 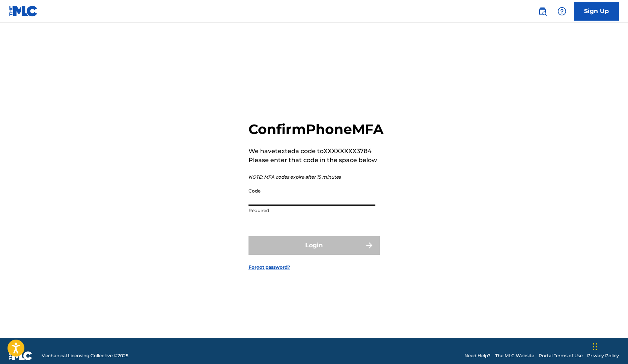 I want to click on a: Forgot password?, so click(x=269, y=267).